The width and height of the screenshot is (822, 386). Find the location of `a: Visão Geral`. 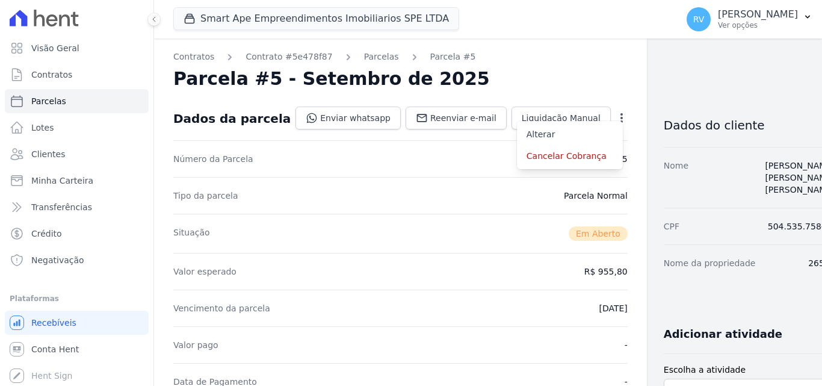

a: Visão Geral is located at coordinates (76, 48).